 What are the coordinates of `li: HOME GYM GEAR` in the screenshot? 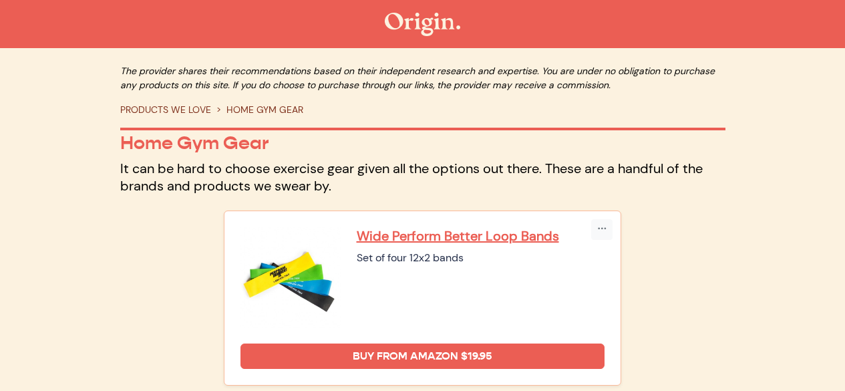 It's located at (257, 110).